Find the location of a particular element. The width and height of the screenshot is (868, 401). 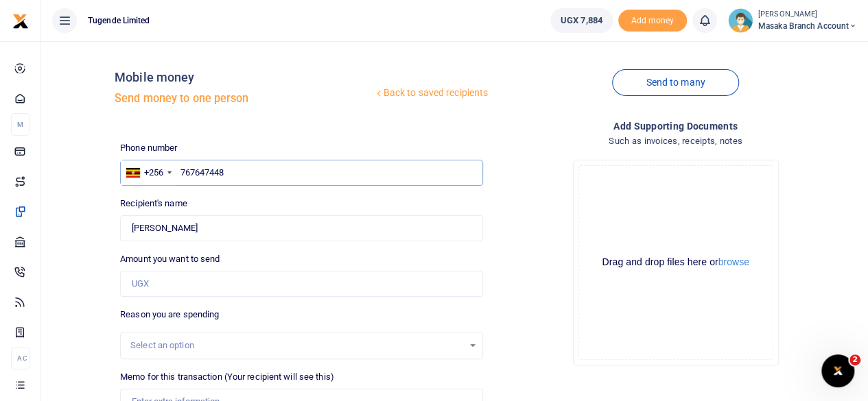

h4: Mobile money is located at coordinates (243, 77).